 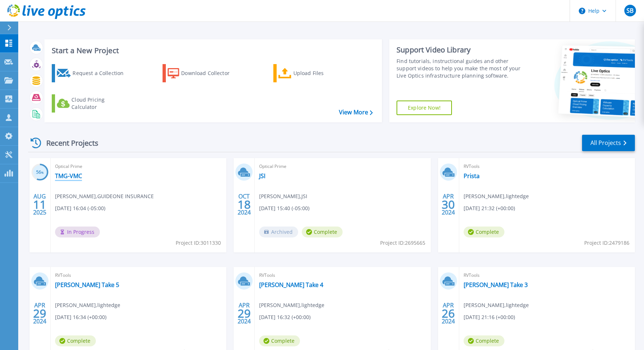 What do you see at coordinates (210, 73) in the screenshot?
I see `div: Download Collector` at bounding box center [210, 73].